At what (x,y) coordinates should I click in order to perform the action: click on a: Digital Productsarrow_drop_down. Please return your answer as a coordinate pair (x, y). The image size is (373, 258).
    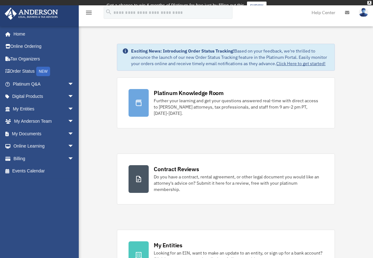
    Looking at the image, I should click on (44, 97).